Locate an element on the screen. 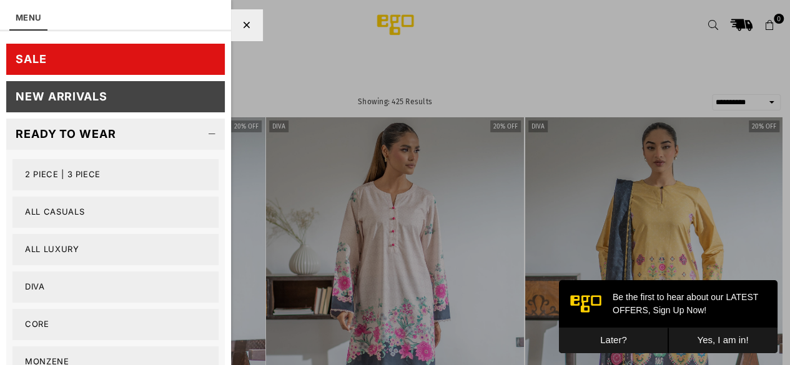  button: Yes, I am in! is located at coordinates (164, 60).